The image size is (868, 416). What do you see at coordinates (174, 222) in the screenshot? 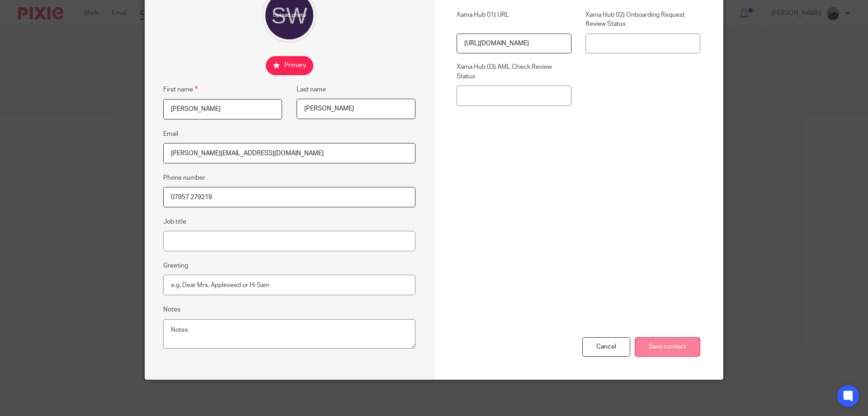
I see `label: Job title` at bounding box center [174, 222].